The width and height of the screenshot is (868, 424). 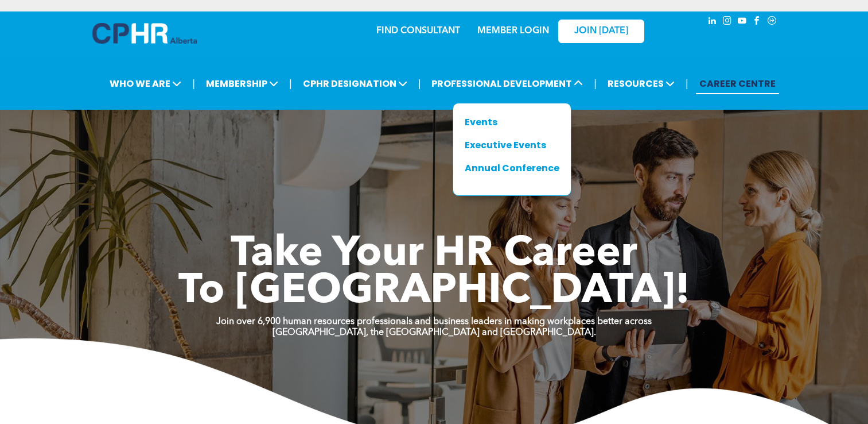 I want to click on span: WHO WE ARE, so click(x=145, y=83).